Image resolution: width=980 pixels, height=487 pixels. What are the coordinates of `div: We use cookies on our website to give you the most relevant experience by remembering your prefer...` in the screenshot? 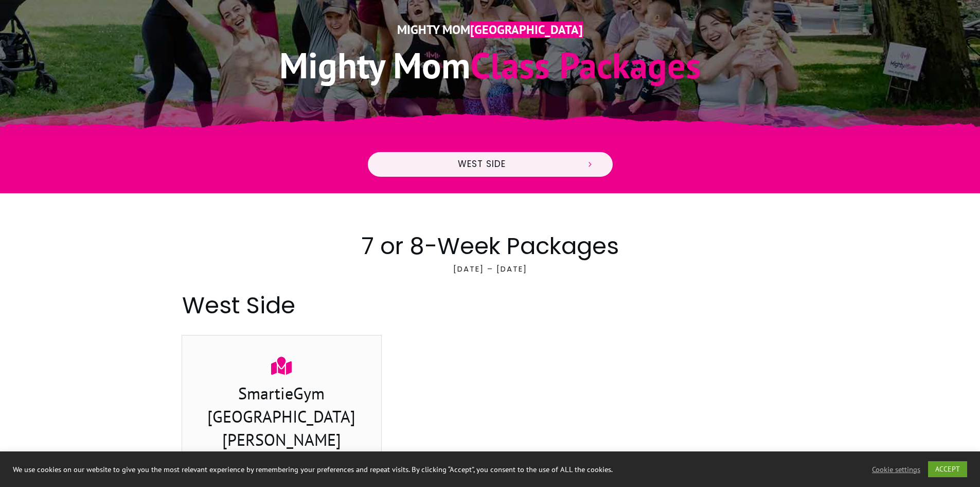 It's located at (347, 469).